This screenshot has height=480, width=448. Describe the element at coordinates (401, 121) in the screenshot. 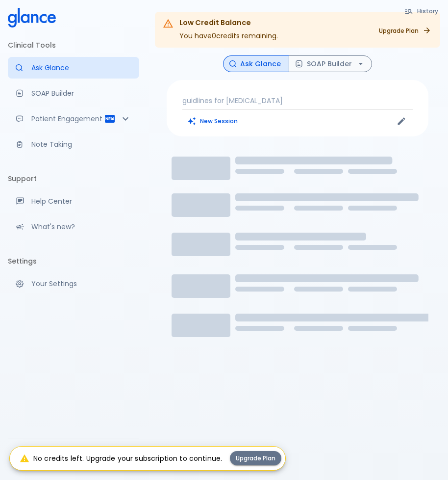

I see `button: Edit` at that location.